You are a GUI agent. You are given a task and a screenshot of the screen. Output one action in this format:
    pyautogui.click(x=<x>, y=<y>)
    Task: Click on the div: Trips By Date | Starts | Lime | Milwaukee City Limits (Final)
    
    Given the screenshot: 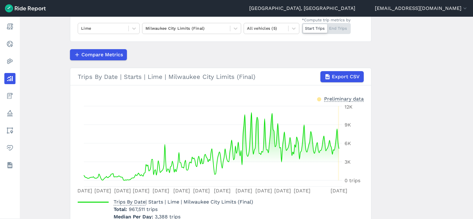 What is the action you would take?
    pyautogui.click(x=221, y=77)
    